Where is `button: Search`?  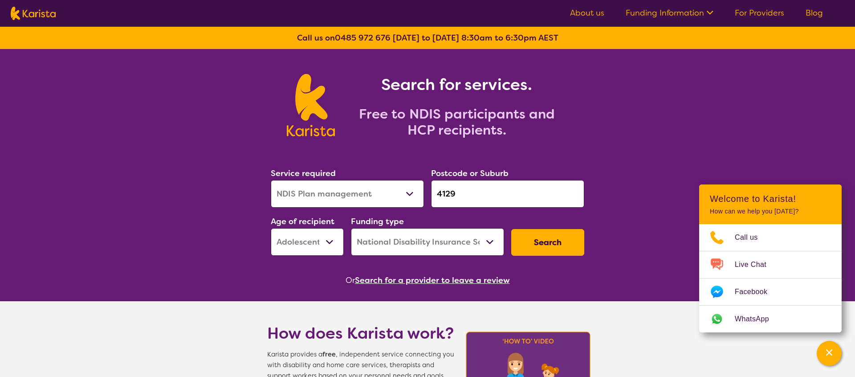
button: Search is located at coordinates (548, 242).